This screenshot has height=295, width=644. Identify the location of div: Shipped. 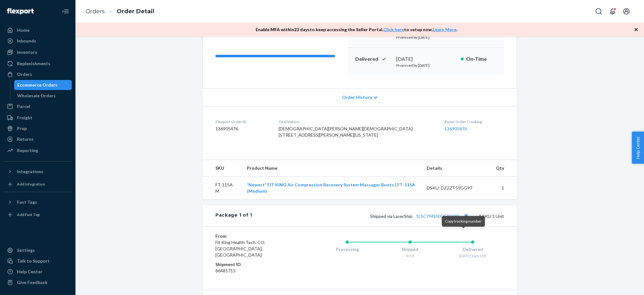
(410, 250).